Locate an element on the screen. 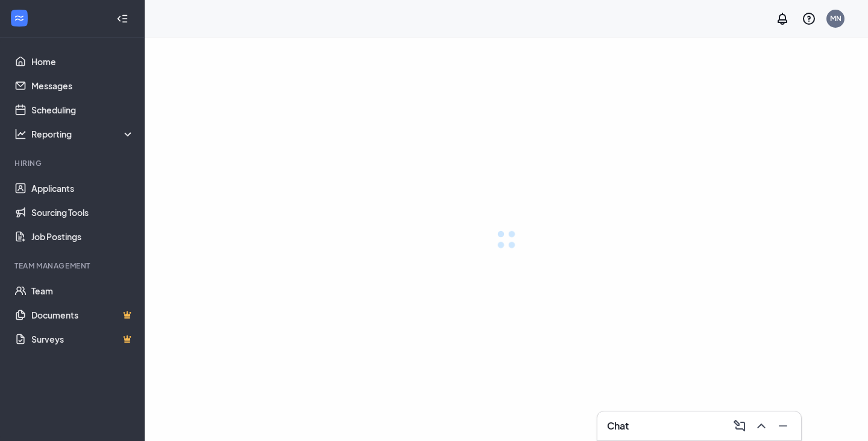 The width and height of the screenshot is (868, 441). a: Messages is located at coordinates (83, 86).